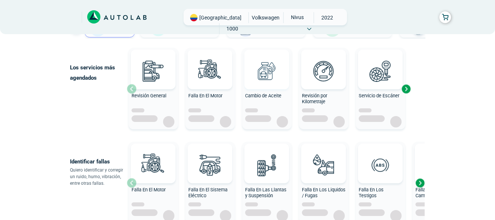 The image size is (495, 220). Describe the element at coordinates (266, 18) in the screenshot. I see `span: VOLKSWAGEN` at that location.